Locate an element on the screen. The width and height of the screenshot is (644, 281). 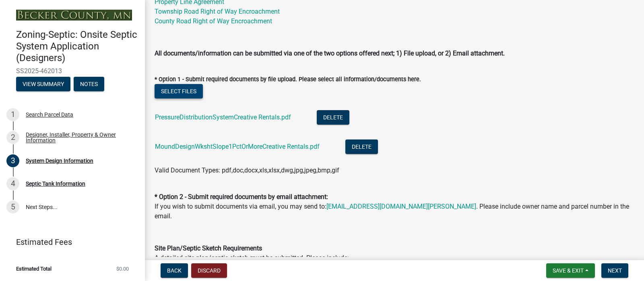
div: 4 is located at coordinates (13, 184).